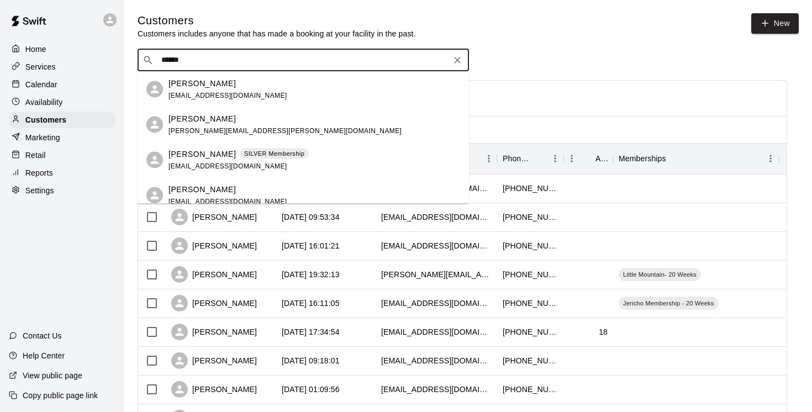  Describe the element at coordinates (530, 188) in the screenshot. I see `div: +16047245010` at that location.